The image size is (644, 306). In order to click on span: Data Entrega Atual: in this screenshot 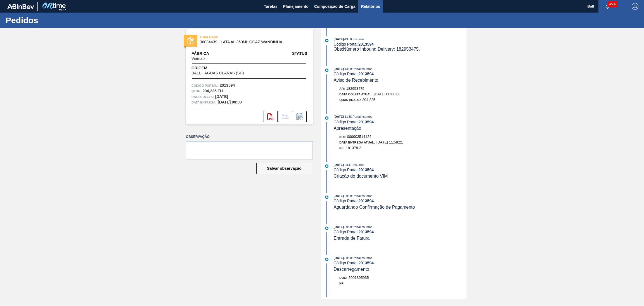, I will do `click(357, 142)`.